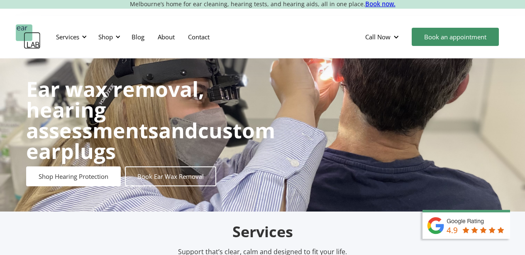  I want to click on h1: and, so click(151, 120).